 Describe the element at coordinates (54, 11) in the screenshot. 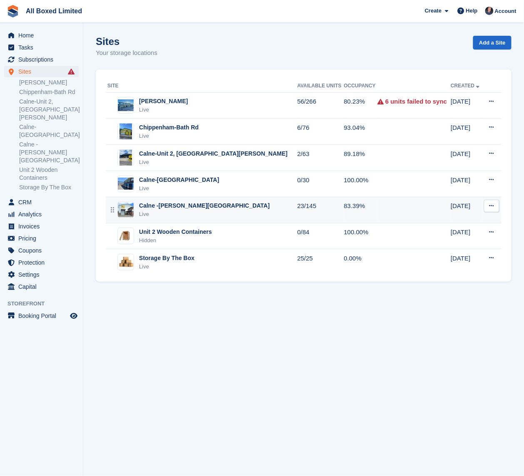

I see `a: All Boxed Limited` at that location.